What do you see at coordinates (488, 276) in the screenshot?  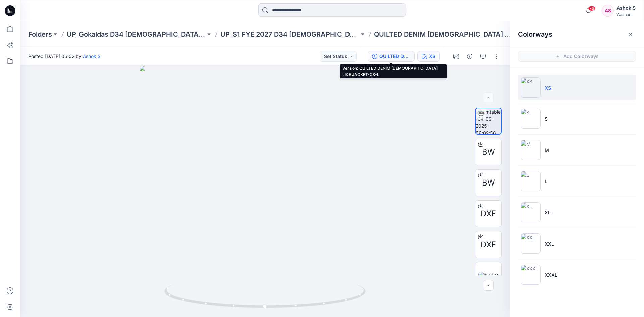 I see `img: INSPO` at bounding box center [488, 276].